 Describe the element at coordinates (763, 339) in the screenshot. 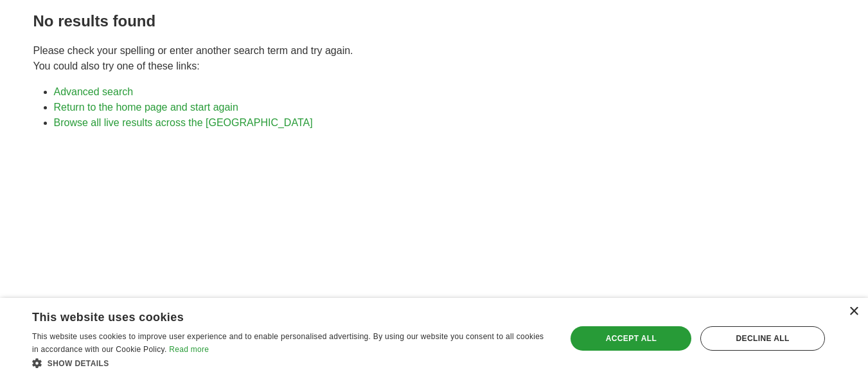

I see `div: Decline all` at that location.